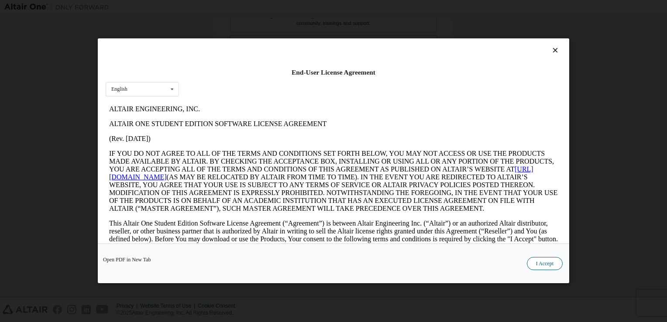  Describe the element at coordinates (334, 73) in the screenshot. I see `div: End-User License Agreement` at that location.